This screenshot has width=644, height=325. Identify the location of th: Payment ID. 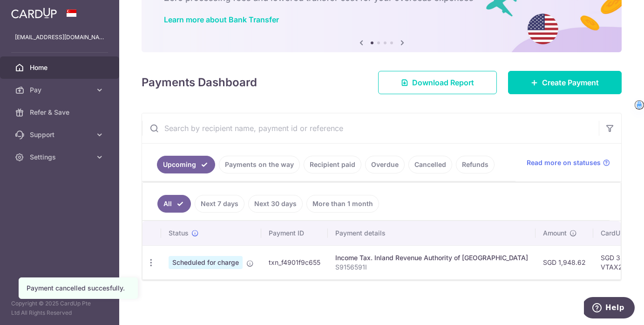
(294, 233).